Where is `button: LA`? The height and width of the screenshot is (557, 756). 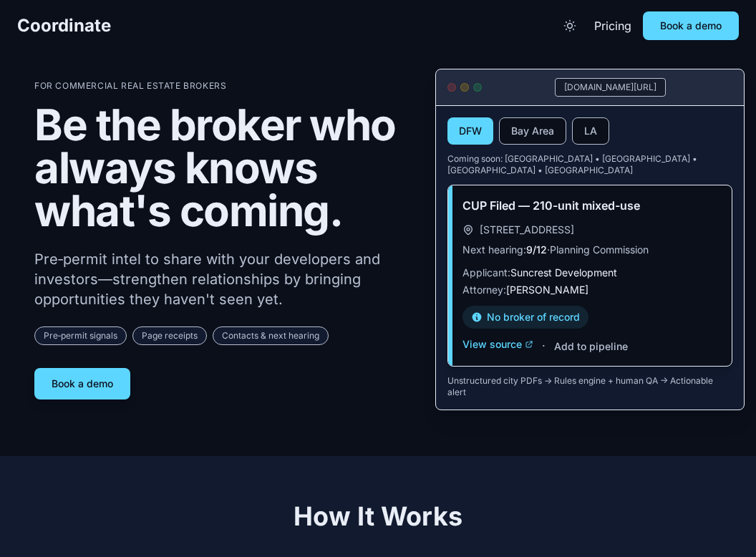 button: LA is located at coordinates (591, 131).